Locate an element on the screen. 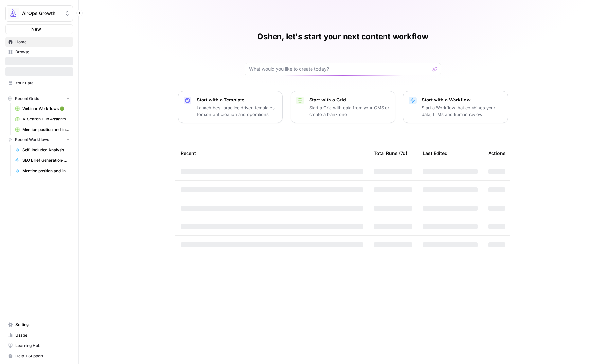 The width and height of the screenshot is (607, 364). span: Your Data is located at coordinates (42, 83).